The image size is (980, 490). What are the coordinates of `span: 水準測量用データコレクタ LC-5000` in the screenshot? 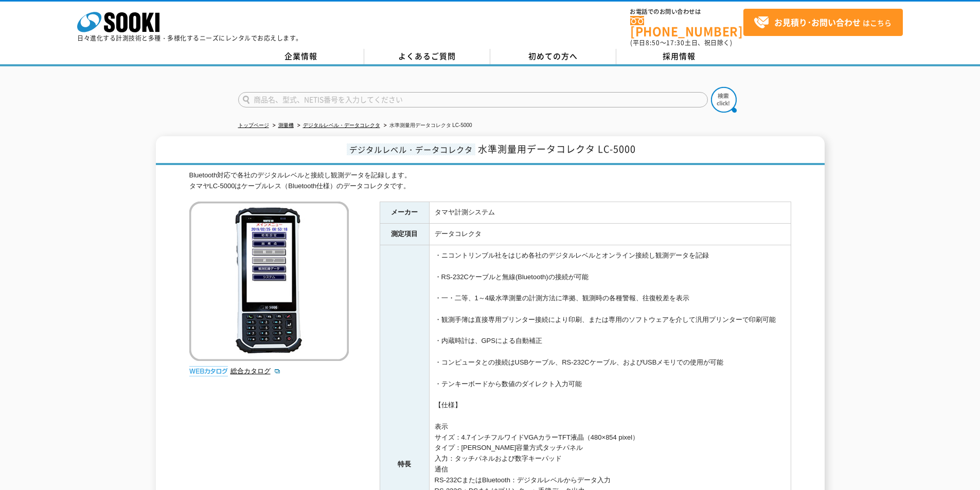 It's located at (557, 149).